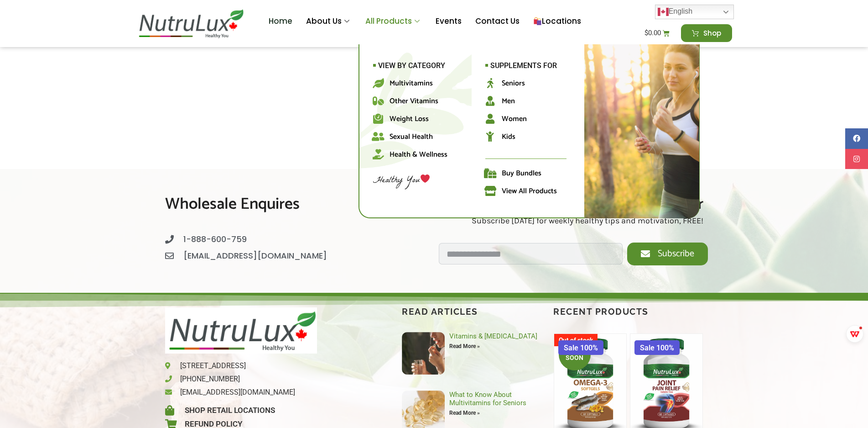  Describe the element at coordinates (575, 354) in the screenshot. I see `span: COMING SOON` at that location.